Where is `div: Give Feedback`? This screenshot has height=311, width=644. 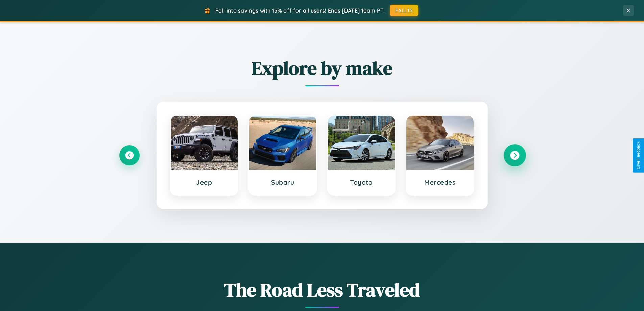 div: Give Feedback is located at coordinates (638, 155).